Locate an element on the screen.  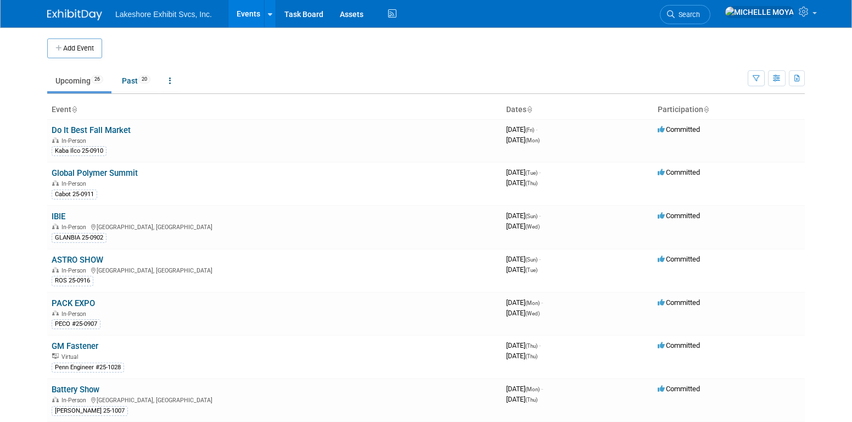
img: ExhibitDay is located at coordinates (75, 15).